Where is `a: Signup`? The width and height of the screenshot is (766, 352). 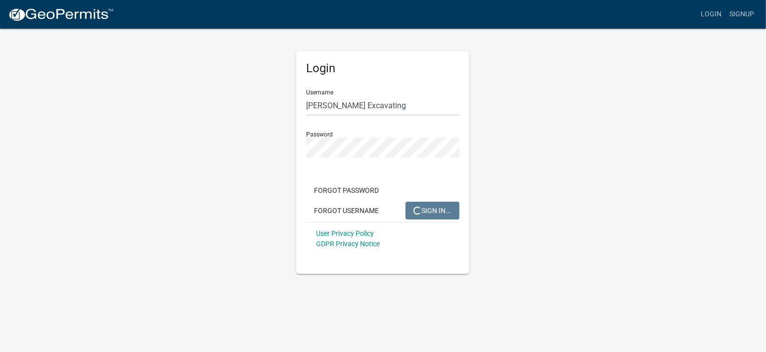 a: Signup is located at coordinates (742, 14).